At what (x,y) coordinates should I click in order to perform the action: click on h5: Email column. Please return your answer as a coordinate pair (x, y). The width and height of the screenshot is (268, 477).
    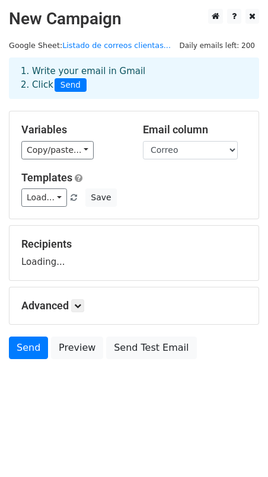
    Looking at the image, I should click on (195, 130).